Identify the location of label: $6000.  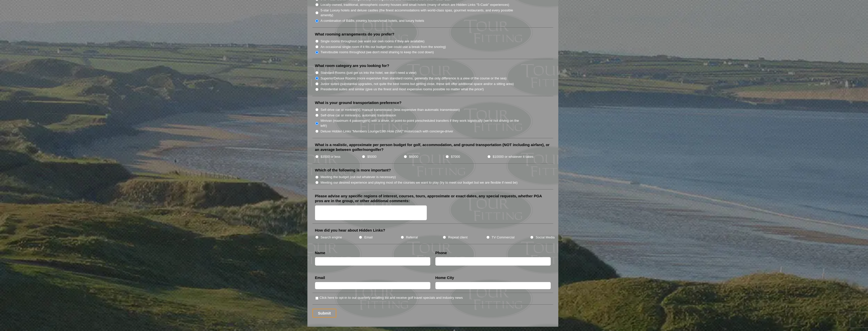
(414, 157).